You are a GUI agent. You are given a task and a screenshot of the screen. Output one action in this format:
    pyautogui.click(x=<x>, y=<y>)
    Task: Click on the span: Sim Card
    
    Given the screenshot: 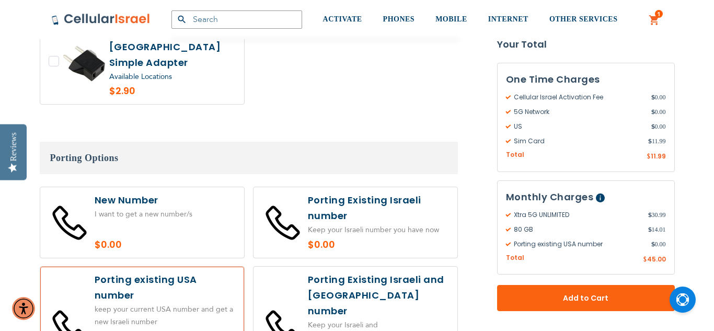 What is the action you would take?
    pyautogui.click(x=577, y=141)
    